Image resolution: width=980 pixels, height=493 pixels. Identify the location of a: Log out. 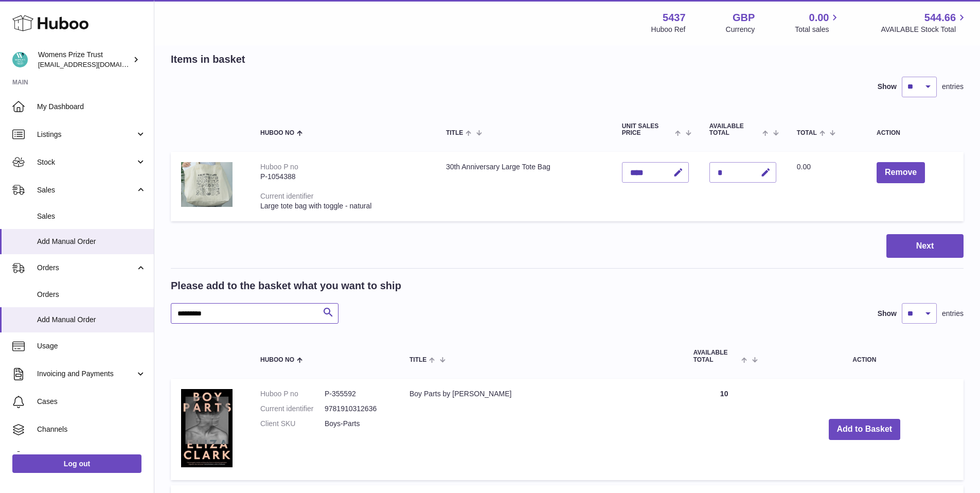
(77, 464).